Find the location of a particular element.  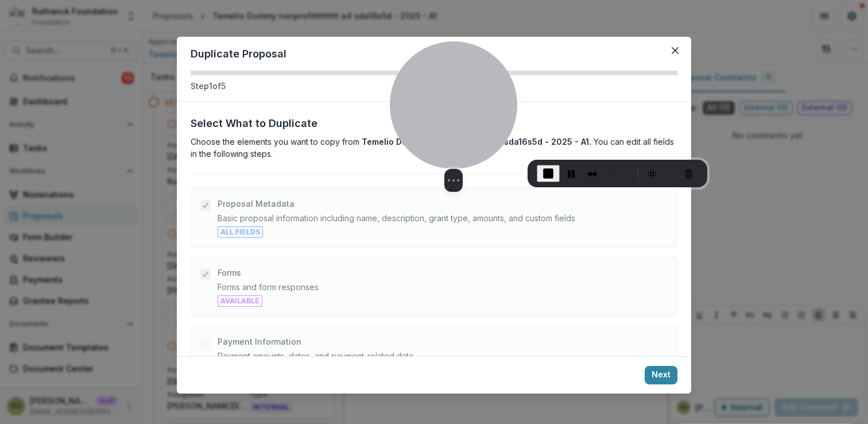

span: Available is located at coordinates (240, 301).